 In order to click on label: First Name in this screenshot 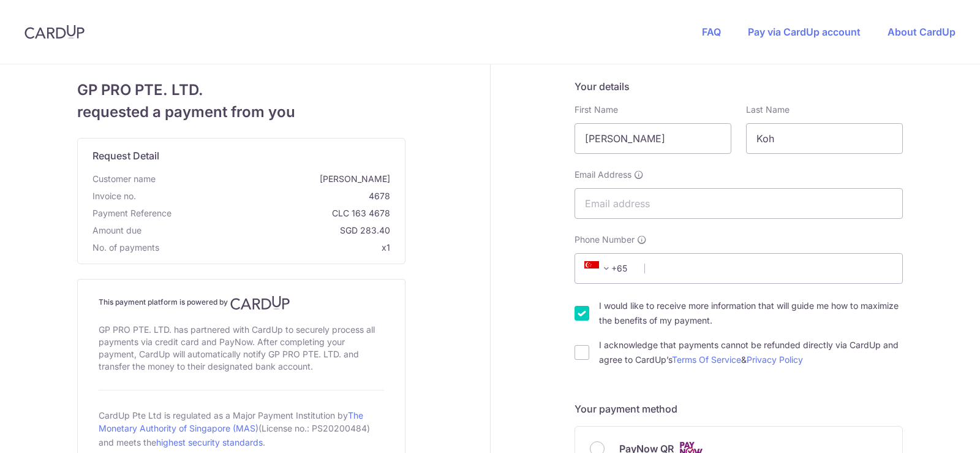, I will do `click(596, 110)`.